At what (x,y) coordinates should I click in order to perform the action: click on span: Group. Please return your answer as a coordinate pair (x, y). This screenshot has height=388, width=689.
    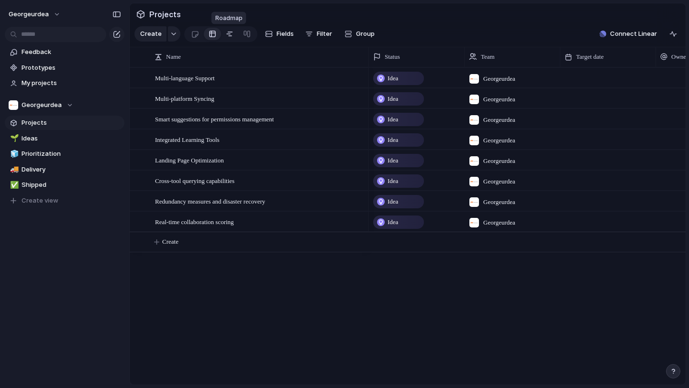
    Looking at the image, I should click on (365, 34).